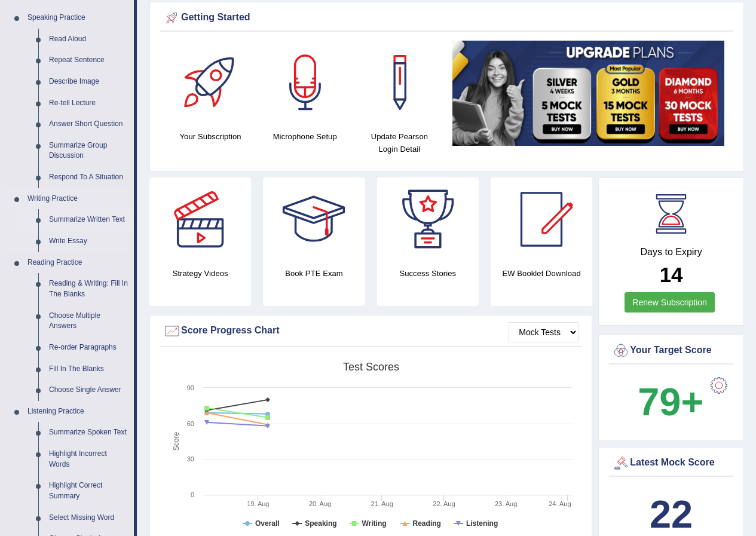 The image size is (756, 536). What do you see at coordinates (88, 178) in the screenshot?
I see `a: Respond To A Situation` at bounding box center [88, 178].